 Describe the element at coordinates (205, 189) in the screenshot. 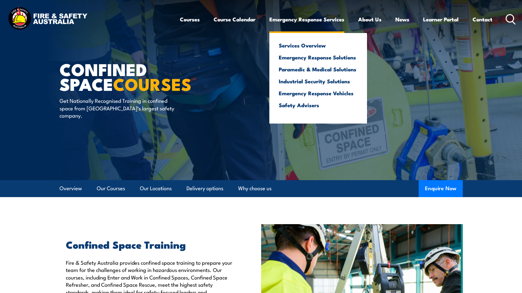

I see `a: Delivery options` at that location.